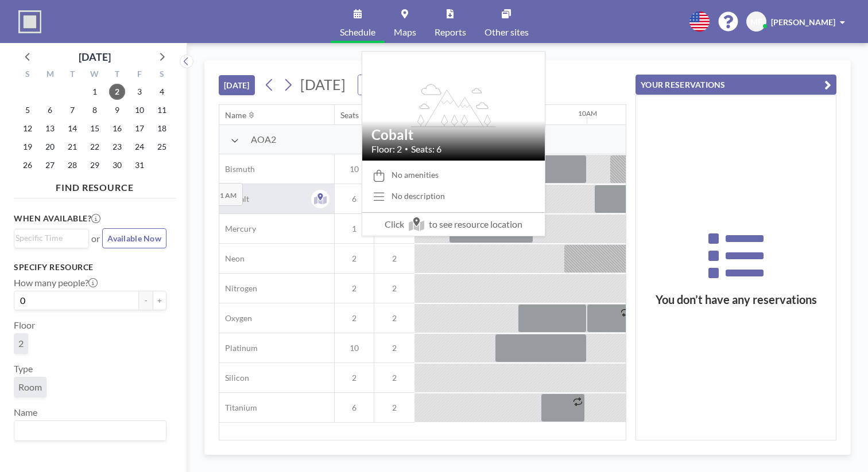 Image resolution: width=868 pixels, height=472 pixels. Describe the element at coordinates (506, 32) in the screenshot. I see `span: Other sites` at that location.